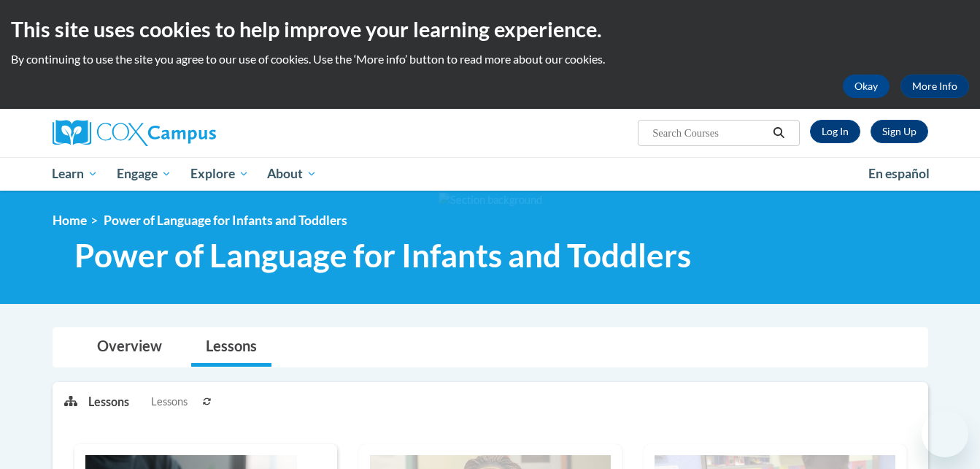 The width and height of the screenshot is (980, 469). What do you see at coordinates (192, 133) in the screenshot?
I see `a: Cox Campus` at bounding box center [192, 133].